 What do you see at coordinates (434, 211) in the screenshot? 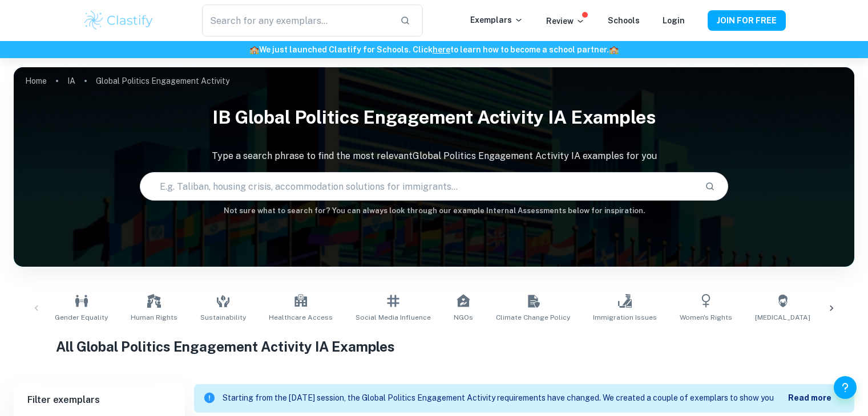
I see `h6: Not sure what to search for? You can always look through our example Internal Assessments below f...` at bounding box center [434, 211].